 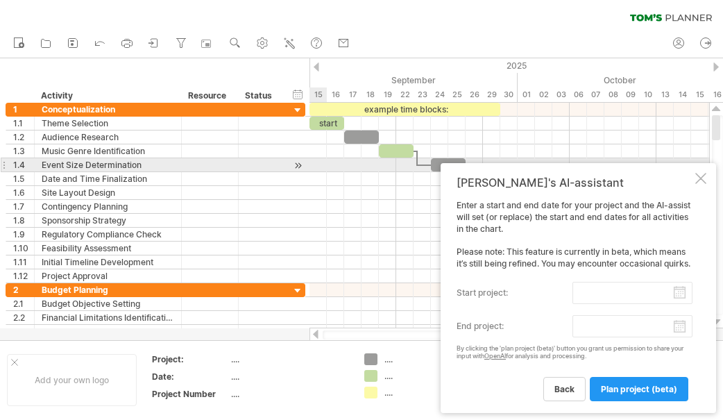 I want to click on div: Regulatory Compliance Check, so click(x=108, y=234).